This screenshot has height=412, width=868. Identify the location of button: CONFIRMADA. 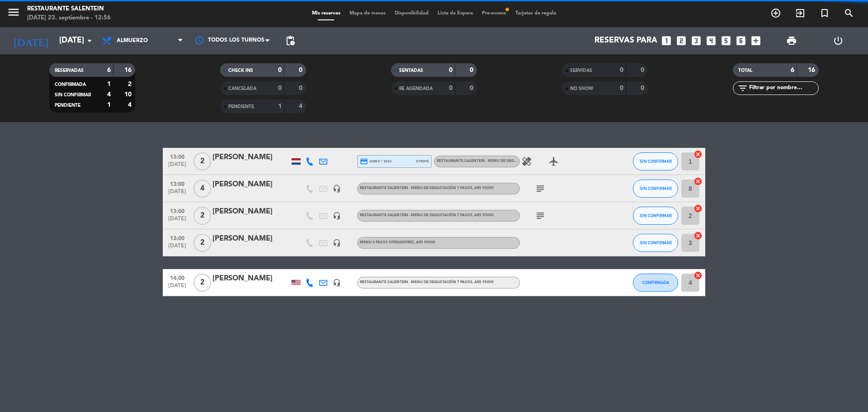
(655, 282).